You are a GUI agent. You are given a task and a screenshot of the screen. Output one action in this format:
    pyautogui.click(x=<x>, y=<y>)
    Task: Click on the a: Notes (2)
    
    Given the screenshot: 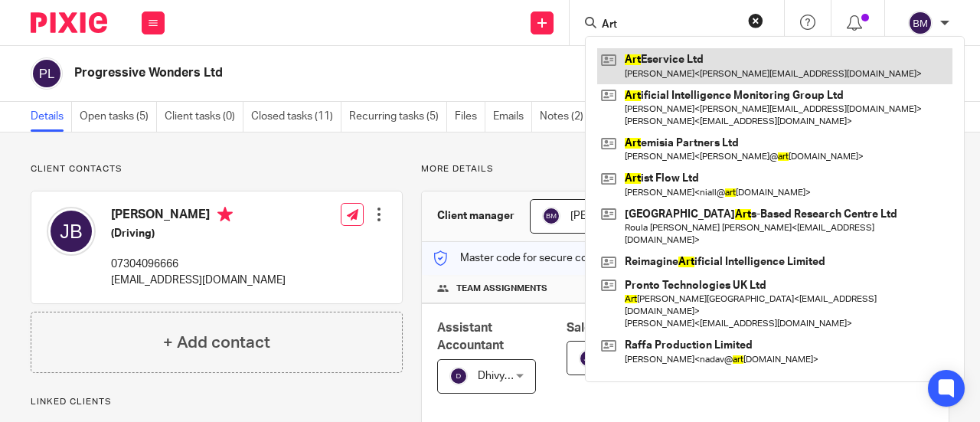 What is the action you would take?
    pyautogui.click(x=566, y=117)
    